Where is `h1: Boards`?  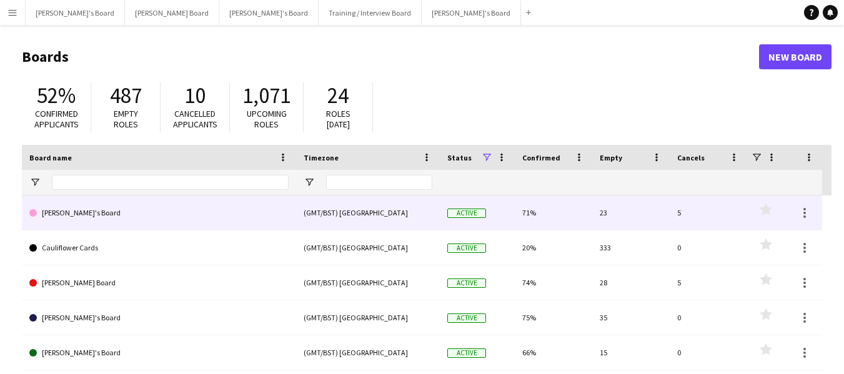
h1: Boards is located at coordinates (390, 57).